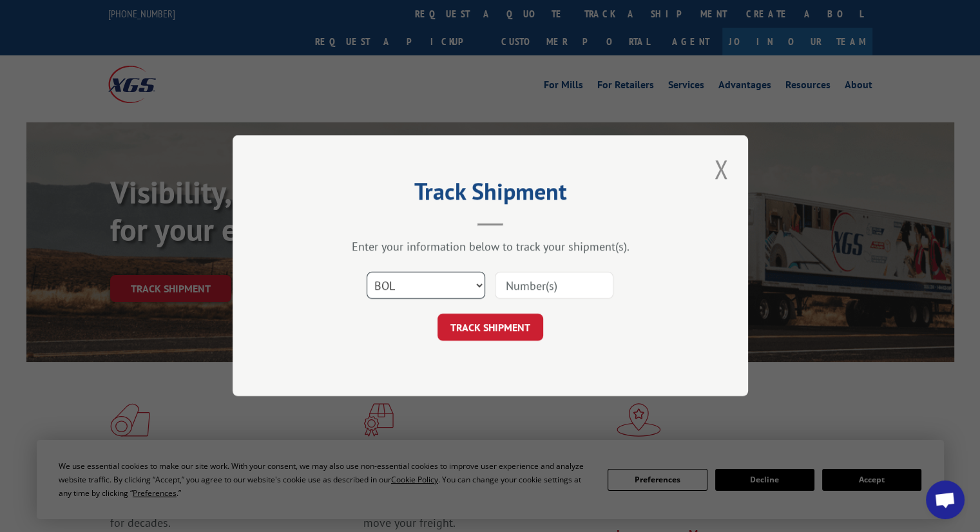 The image size is (980, 532). Describe the element at coordinates (554, 285) in the screenshot. I see `input: Number(s)` at that location.